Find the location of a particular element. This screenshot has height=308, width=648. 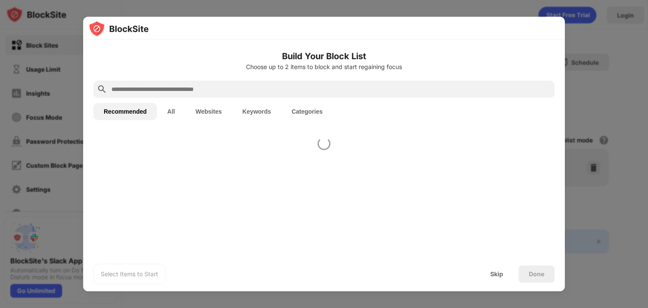

div: Skip is located at coordinates (497, 274).